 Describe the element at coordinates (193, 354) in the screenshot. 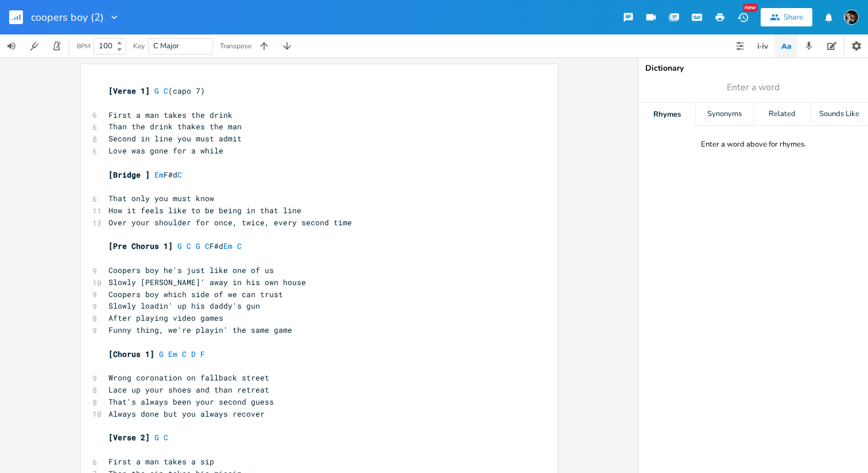

I see `span: D` at that location.